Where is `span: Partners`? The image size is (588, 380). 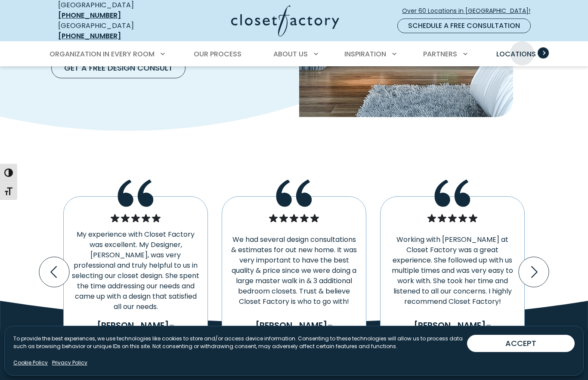 span: Partners is located at coordinates (440, 54).